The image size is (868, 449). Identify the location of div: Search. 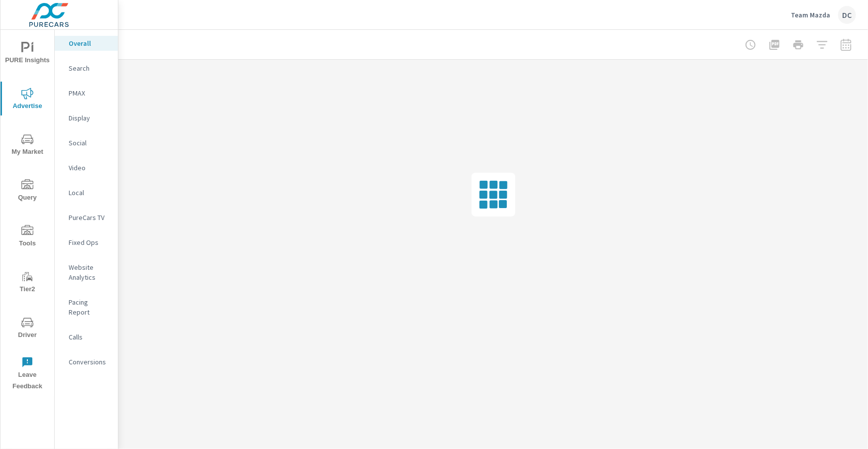
(86, 68).